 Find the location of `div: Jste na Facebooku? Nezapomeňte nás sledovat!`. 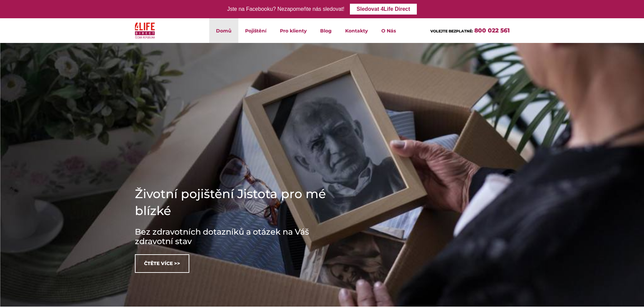

div: Jste na Facebooku? Nezapomeňte nás sledovat! is located at coordinates (286, 9).